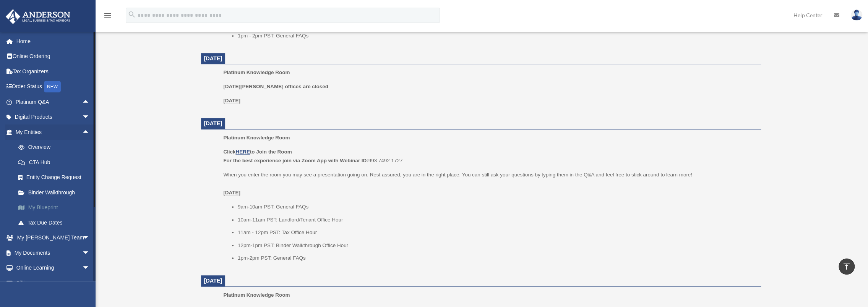 This screenshot has height=307, width=868. I want to click on p: When you enter the room you may see a presentation going on. Rest assured, you are in the right p..., so click(489, 184).